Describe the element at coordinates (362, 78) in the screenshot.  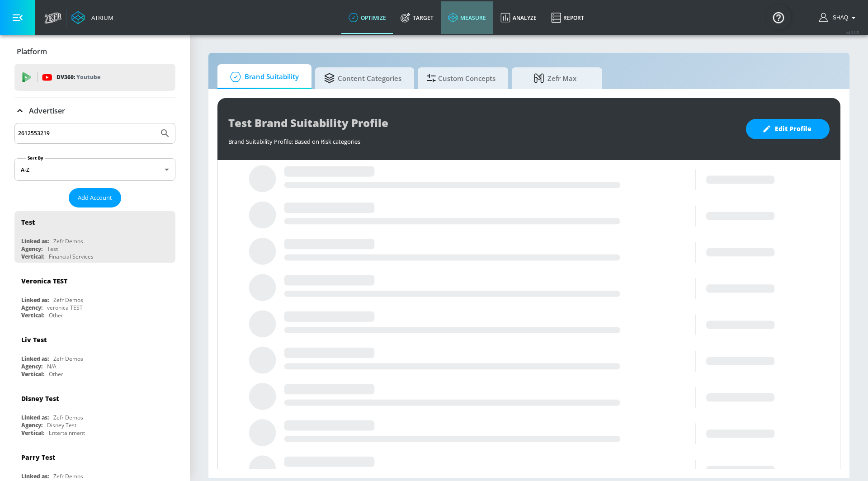
I see `span: Content Categories` at that location.